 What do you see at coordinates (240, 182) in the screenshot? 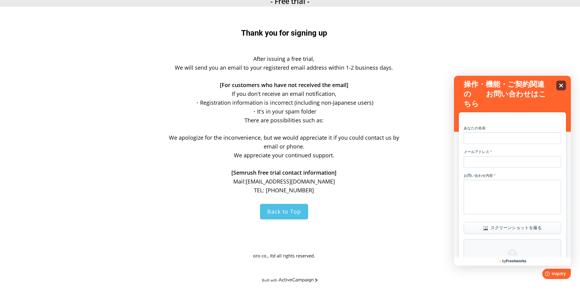
I see `font: Mail:` at bounding box center [240, 182].